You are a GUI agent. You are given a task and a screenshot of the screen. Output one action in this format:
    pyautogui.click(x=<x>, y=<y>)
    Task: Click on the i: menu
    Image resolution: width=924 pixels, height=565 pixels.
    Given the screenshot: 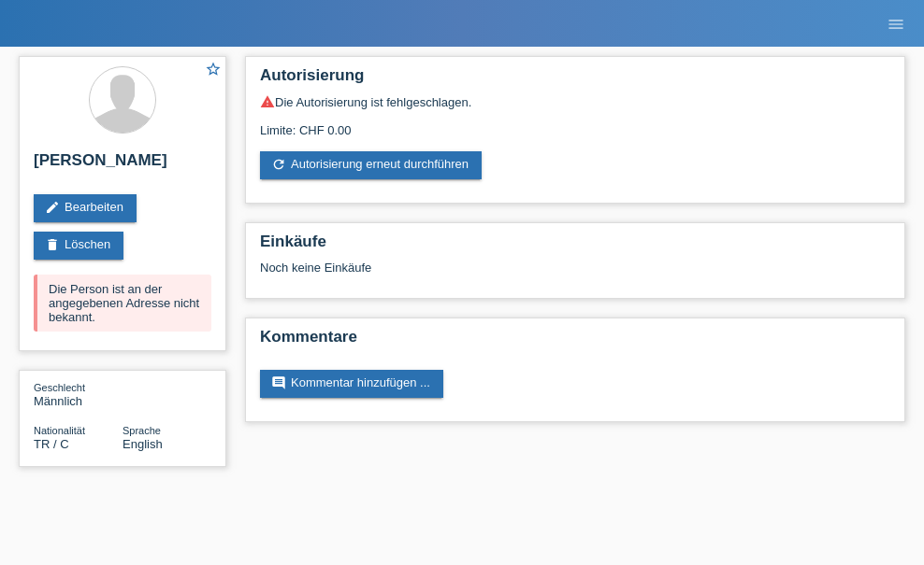 What is the action you would take?
    pyautogui.click(x=896, y=24)
    